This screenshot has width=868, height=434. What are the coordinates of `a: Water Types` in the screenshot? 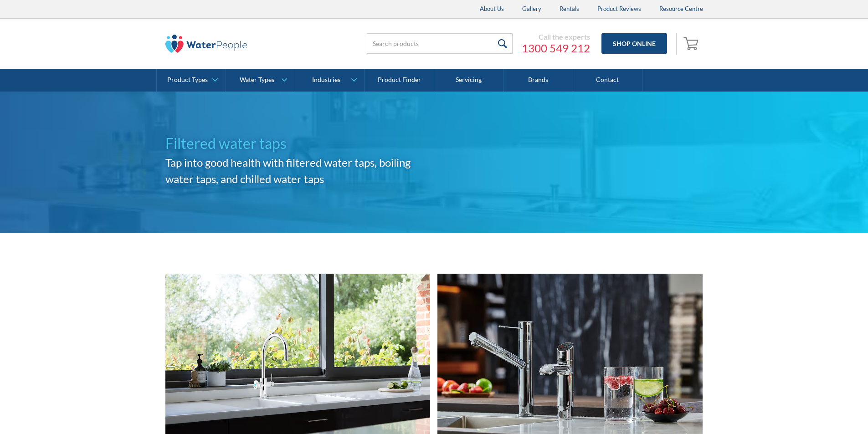 It's located at (260, 80).